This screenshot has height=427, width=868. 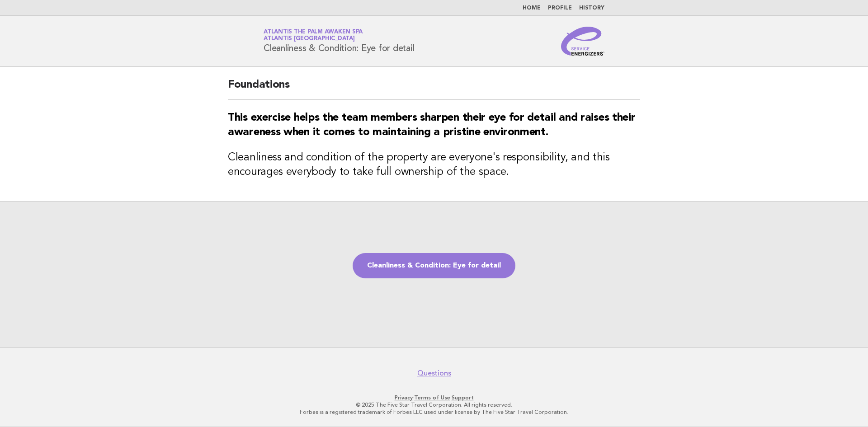 I want to click on a: Support, so click(x=462, y=398).